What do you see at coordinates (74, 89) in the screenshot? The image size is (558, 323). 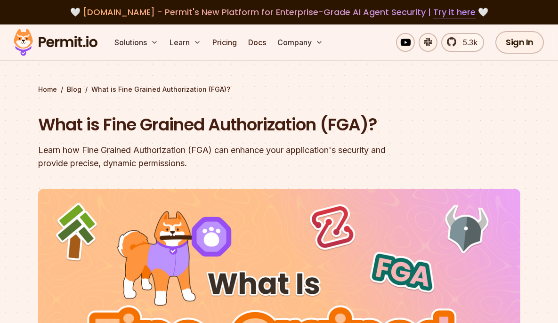 I see `a: Blog` at bounding box center [74, 89].